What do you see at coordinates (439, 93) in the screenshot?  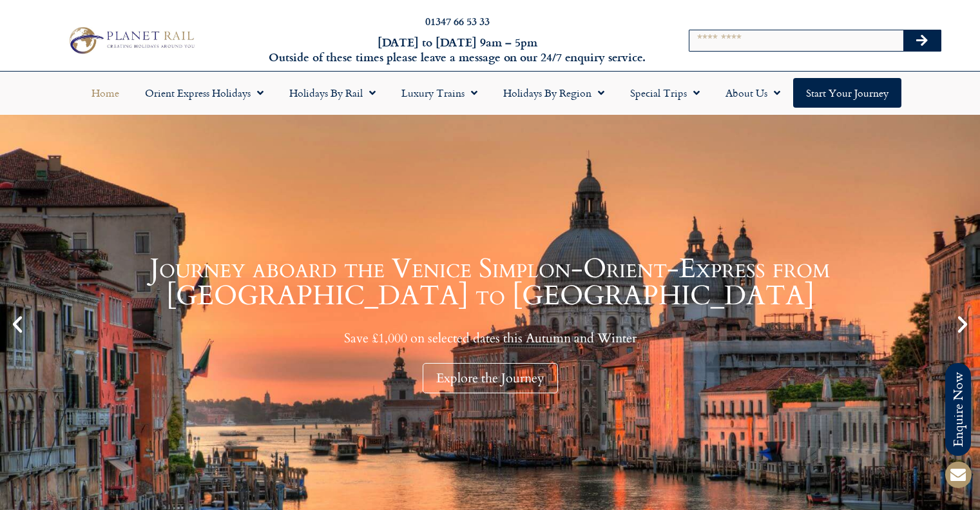 I see `a: Luxury Trains` at bounding box center [439, 93].